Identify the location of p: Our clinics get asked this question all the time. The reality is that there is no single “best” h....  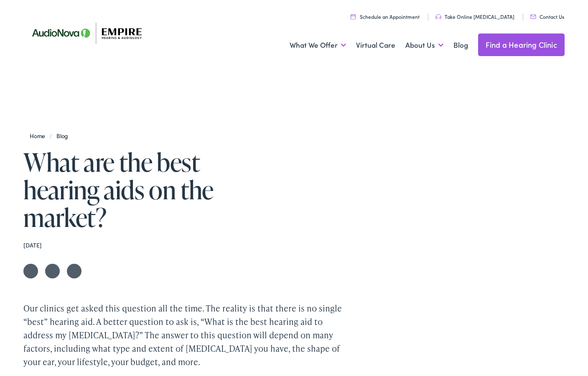
(186, 335).